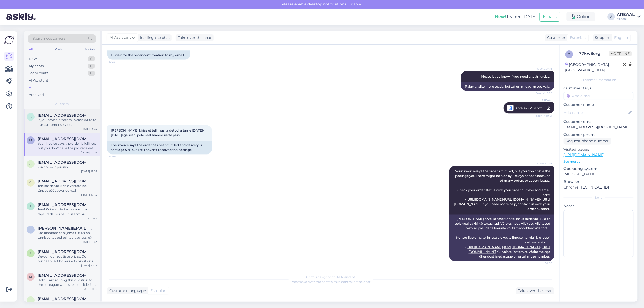 The image size is (644, 308). I want to click on span: arve-a-36401.pdf, so click(528, 108).